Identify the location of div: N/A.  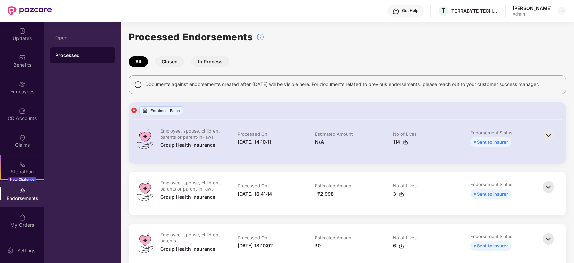
(320, 142).